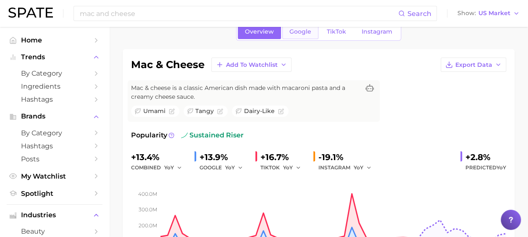  Describe the element at coordinates (212, 135) in the screenshot. I see `span: sustained riser` at that location.